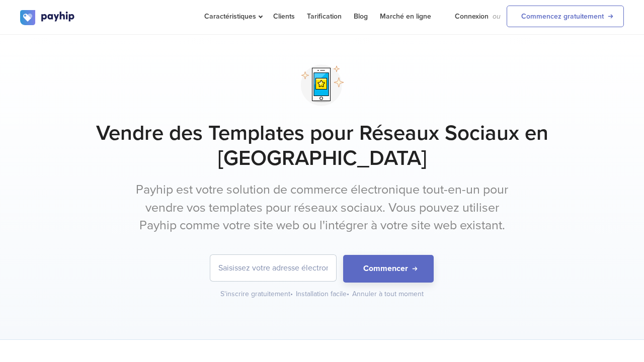 The height and width of the screenshot is (362, 644). What do you see at coordinates (257, 294) in the screenshot?
I see `div: S'inscrire gratuitement` at bounding box center [257, 294].